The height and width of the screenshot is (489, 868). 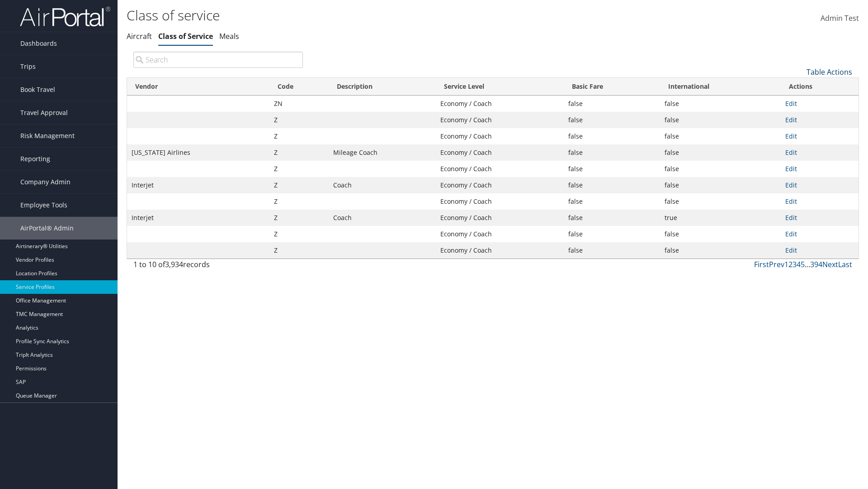 What do you see at coordinates (198, 87) in the screenshot?
I see `th: Vendor: activate to sort column ascending` at bounding box center [198, 87].